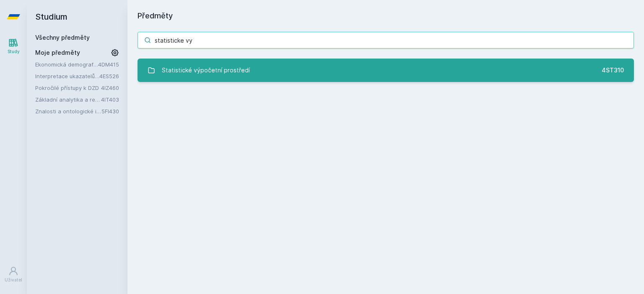 Image resolution: width=644 pixels, height=294 pixels. Describe the element at coordinates (613, 70) in the screenshot. I see `div: 4ST310` at that location.